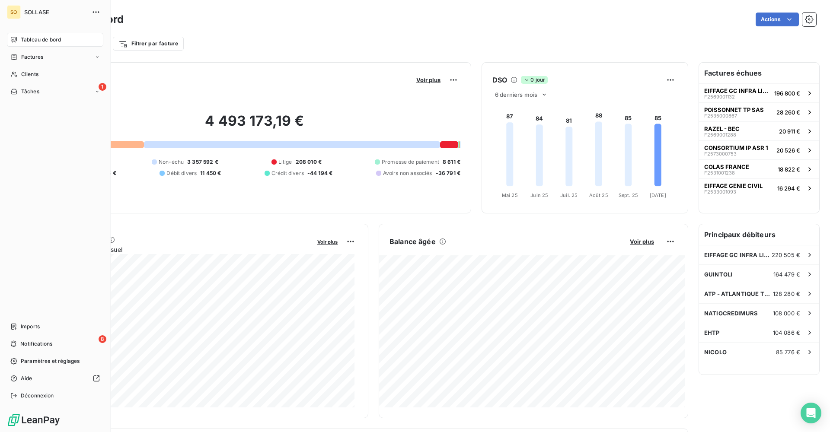 Image resolution: width=830 pixels, height=432 pixels. I want to click on span: 85 776 €, so click(788, 352).